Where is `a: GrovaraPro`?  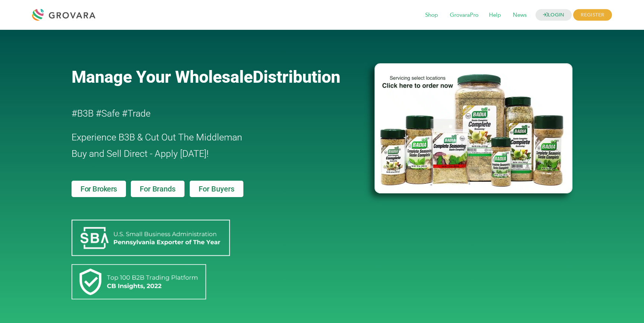
a: GrovaraPro is located at coordinates (464, 15).